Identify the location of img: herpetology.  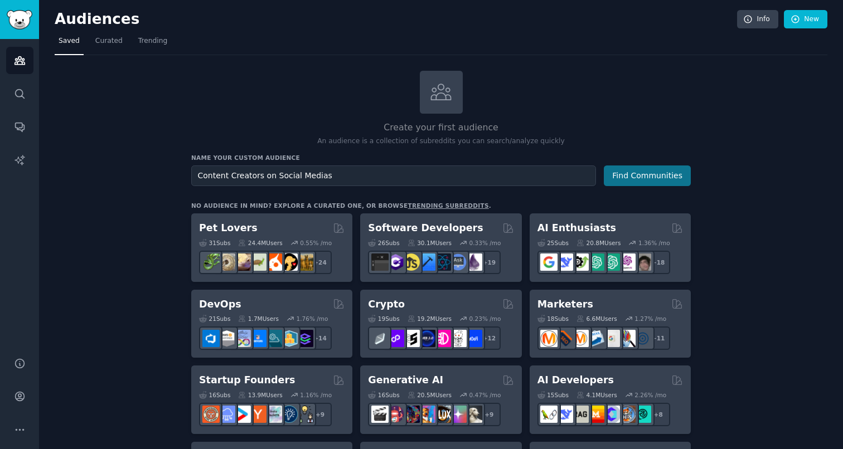
(211, 262).